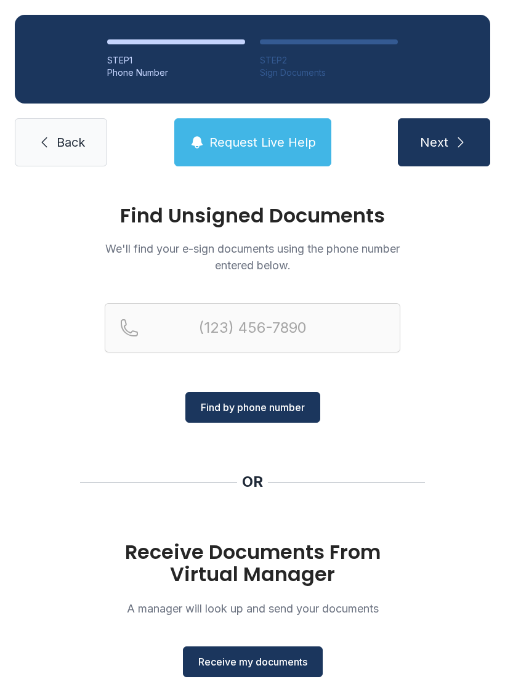  I want to click on h1: Receive Documents From Virtual Manager, so click(253, 563).